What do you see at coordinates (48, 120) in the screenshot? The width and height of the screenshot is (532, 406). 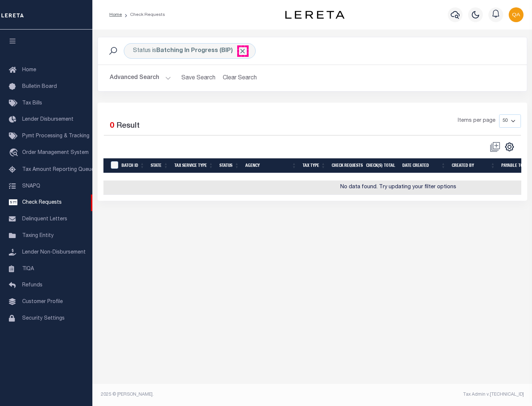 I see `span: Lender Disbursement` at bounding box center [48, 120].